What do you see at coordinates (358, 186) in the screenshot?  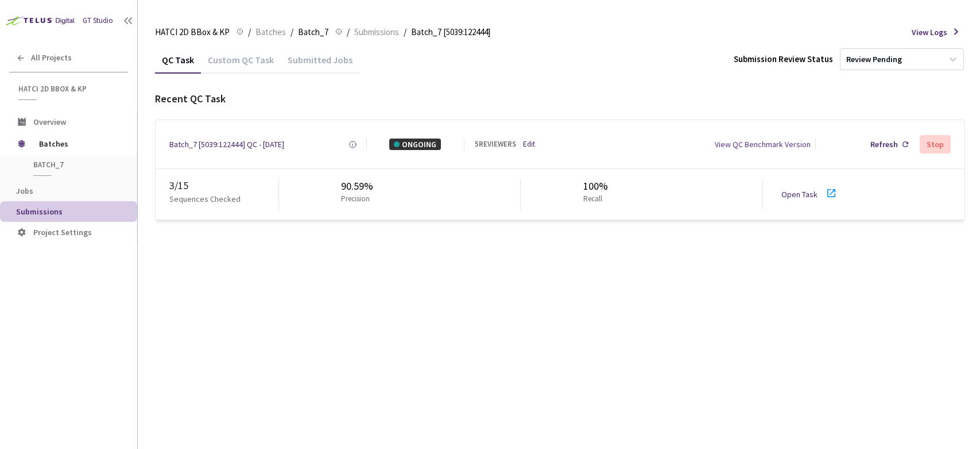 I see `div: 90.59%` at bounding box center [358, 186].